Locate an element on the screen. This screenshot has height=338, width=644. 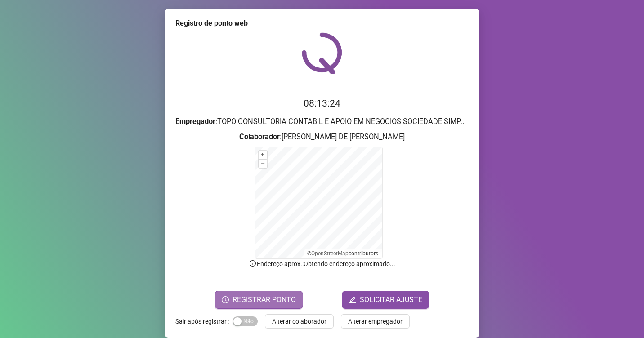
span: SOLICITAR AJUSTE is located at coordinates (391, 300).